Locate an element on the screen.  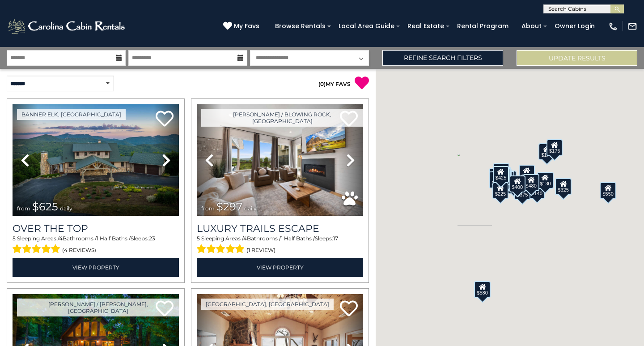
a: About is located at coordinates (531, 26).